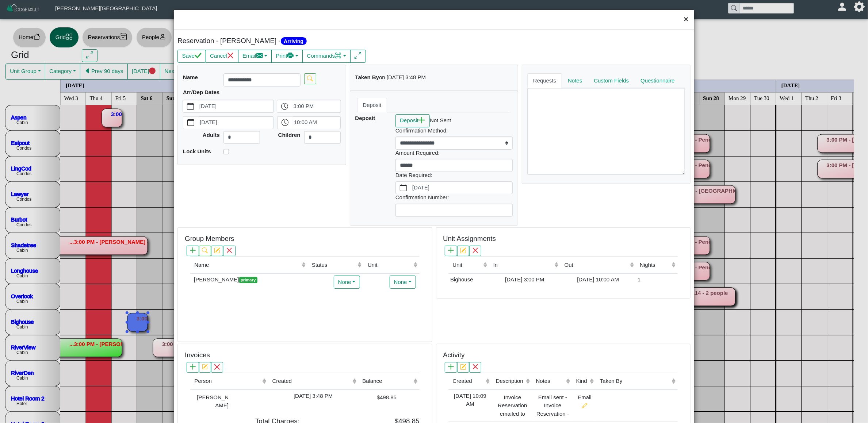 This screenshot has height=423, width=868. Describe the element at coordinates (454, 198) in the screenshot. I see `h6: Confirmation Number:` at that location.